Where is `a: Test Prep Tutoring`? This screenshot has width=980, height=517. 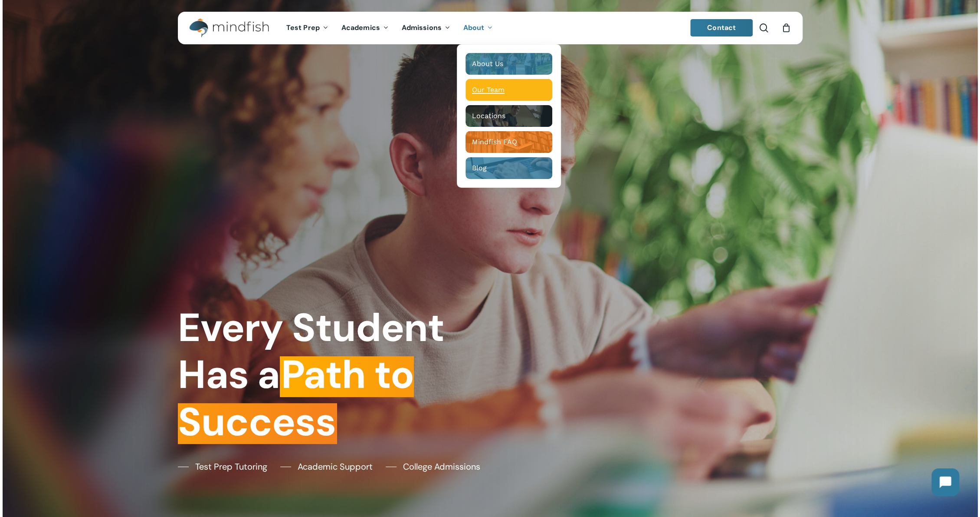
a: Test Prep Tutoring is located at coordinates (223, 466).